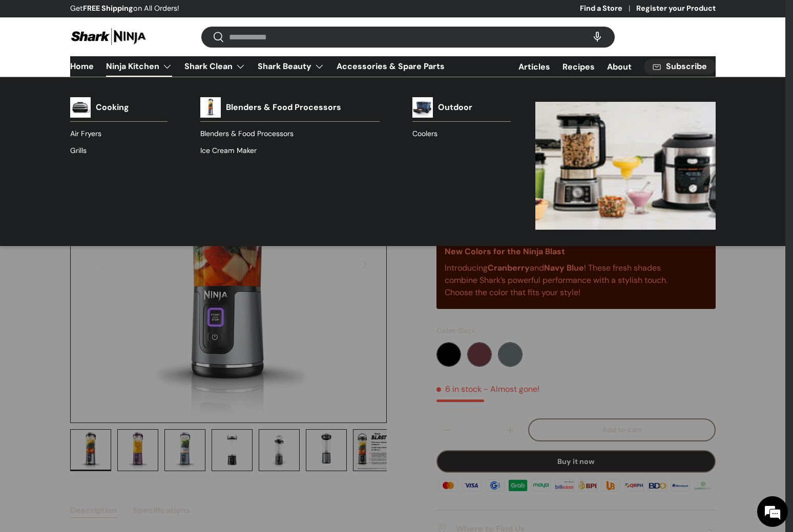 Image resolution: width=793 pixels, height=532 pixels. Describe the element at coordinates (113, 64) in the screenshot. I see `div: Chat with us now` at that location.